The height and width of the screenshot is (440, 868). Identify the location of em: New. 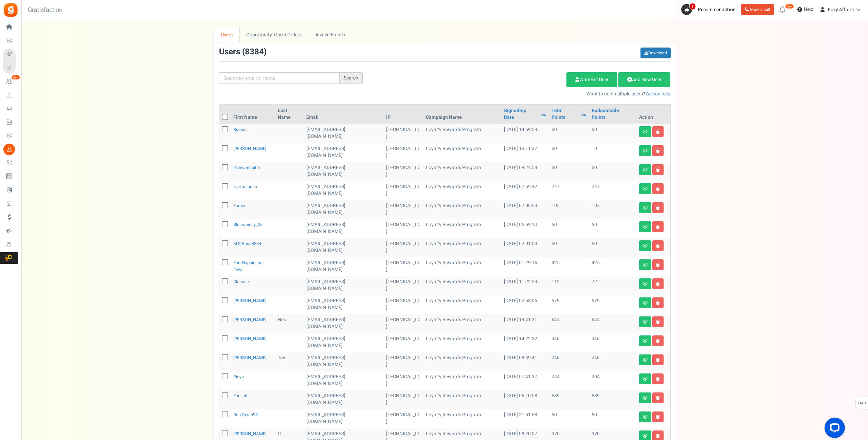
(789, 6).